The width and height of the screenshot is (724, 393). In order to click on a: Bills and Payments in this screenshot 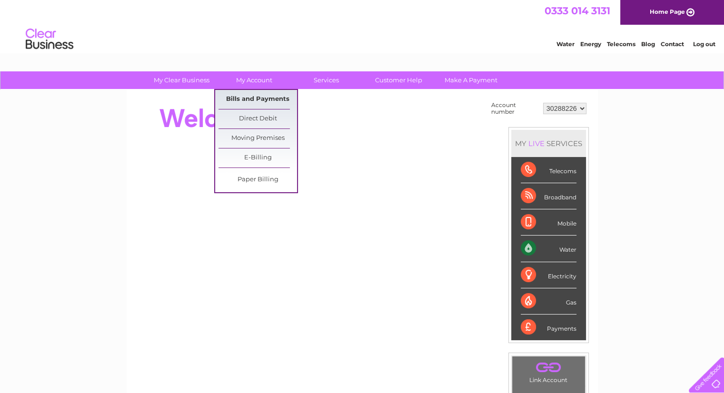, I will do `click(257, 99)`.